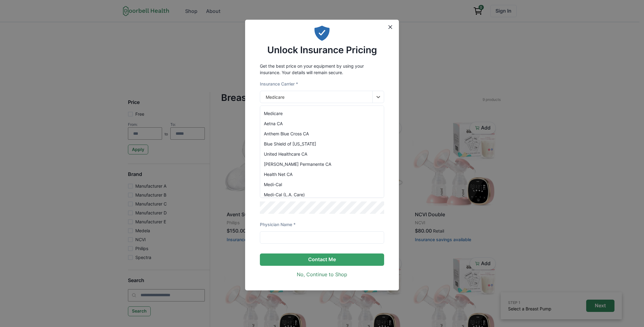  What do you see at coordinates (322, 69) in the screenshot?
I see `p: Get the best price on your equipment by using your insurance. Your details will remain secure.` at bounding box center [322, 69].